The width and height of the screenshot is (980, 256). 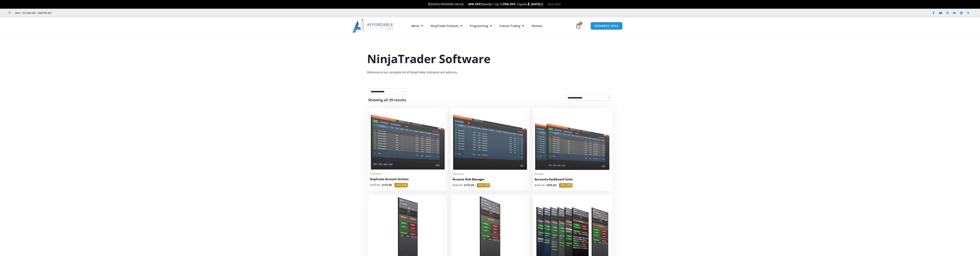 What do you see at coordinates (490, 72) in the screenshot?
I see `div: Welcome to our complete list of NinjaTrader indicators and add-ons.` at bounding box center [490, 72].